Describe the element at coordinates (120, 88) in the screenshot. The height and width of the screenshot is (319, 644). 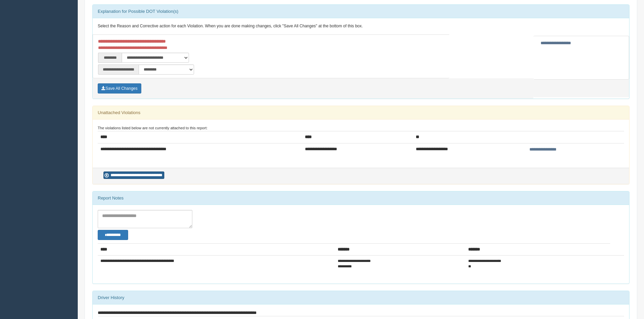
I see `button: Save` at that location.